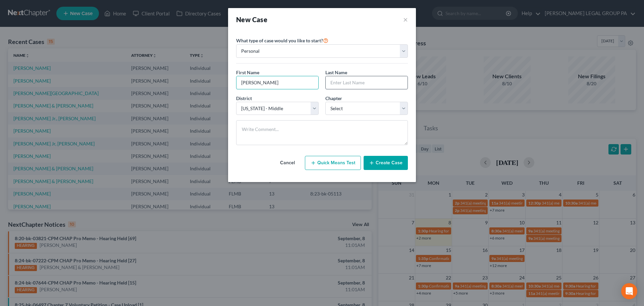 This screenshot has width=644, height=306. What do you see at coordinates (386, 163) in the screenshot?
I see `button: Create Case` at bounding box center [386, 163].